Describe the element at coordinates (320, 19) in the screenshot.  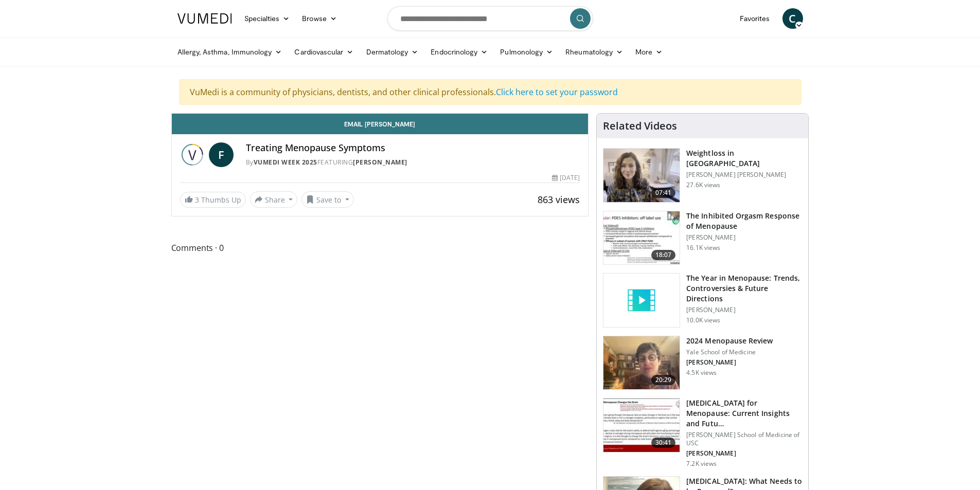
I see `a: Browse` at that location.